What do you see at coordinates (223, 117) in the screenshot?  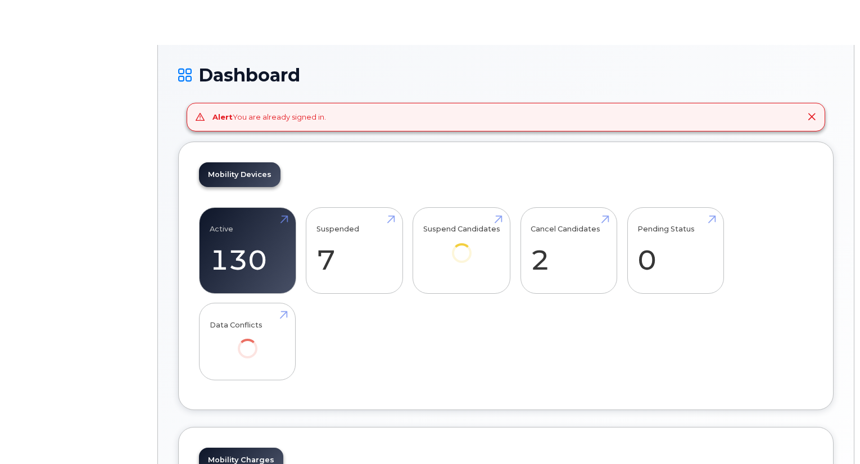 I see `strong: Alert` at bounding box center [223, 117].